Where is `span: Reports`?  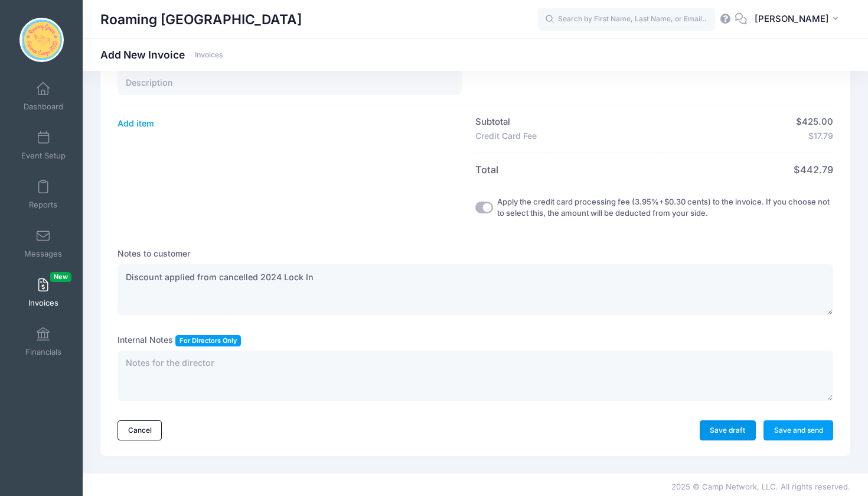 span: Reports is located at coordinates (43, 205).